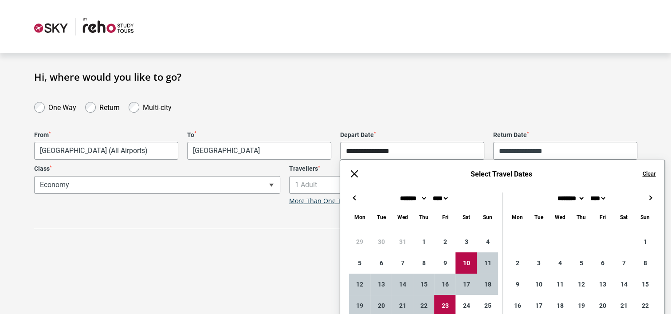 This screenshot has width=671, height=314. What do you see at coordinates (106, 151) in the screenshot?
I see `span: Melbourne, Australia` at bounding box center [106, 151].